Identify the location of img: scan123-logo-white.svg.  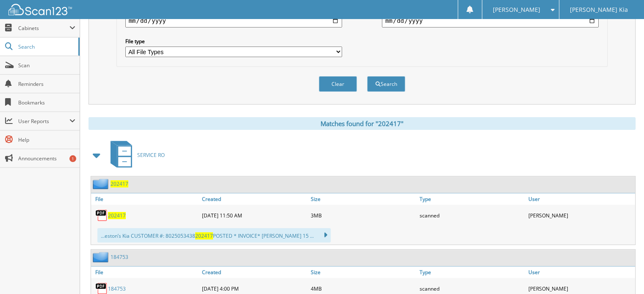
(40, 9).